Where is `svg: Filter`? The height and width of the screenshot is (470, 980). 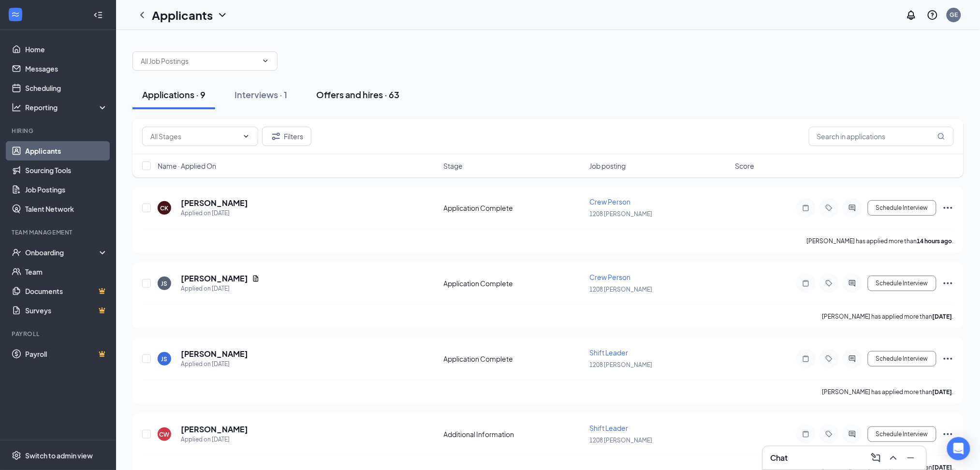
svg: Filter is located at coordinates (276, 137).